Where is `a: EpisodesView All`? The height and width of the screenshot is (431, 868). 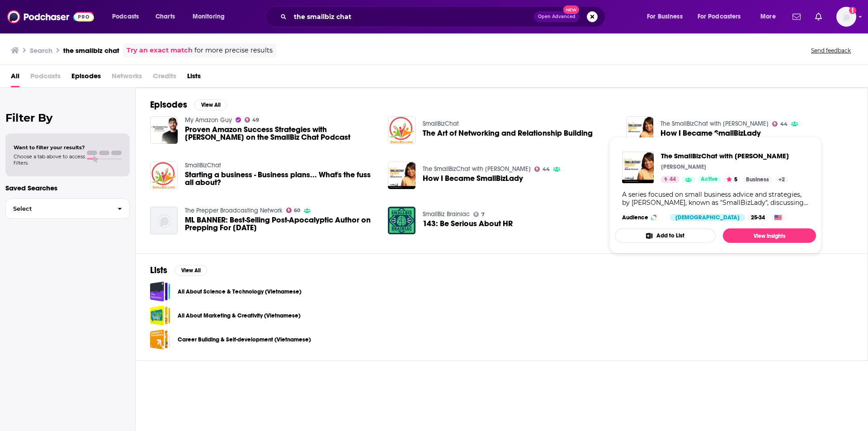 a: EpisodesView All is located at coordinates (188, 105).